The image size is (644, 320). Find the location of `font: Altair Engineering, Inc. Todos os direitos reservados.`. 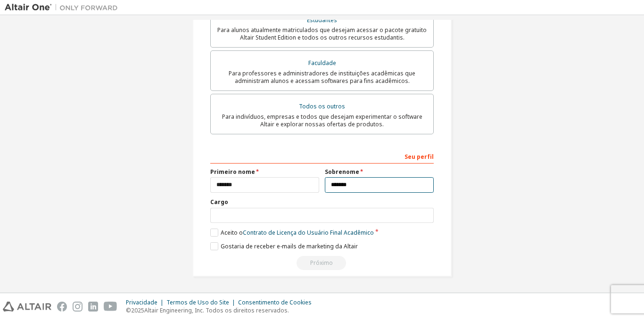

font: Altair Engineering, Inc. Todos os direitos reservados. is located at coordinates (216, 310).